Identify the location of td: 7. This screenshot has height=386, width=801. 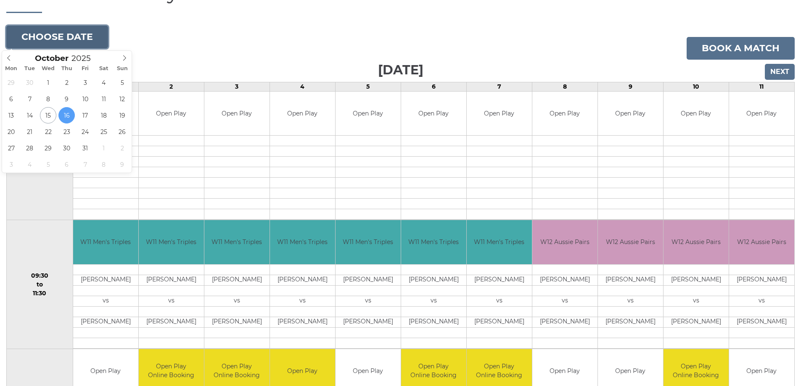
(499, 87).